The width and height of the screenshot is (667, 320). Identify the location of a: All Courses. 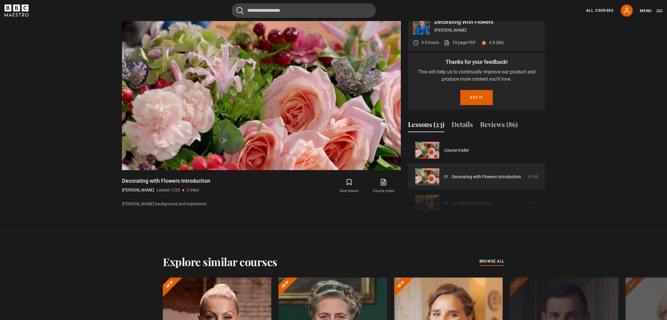
(600, 11).